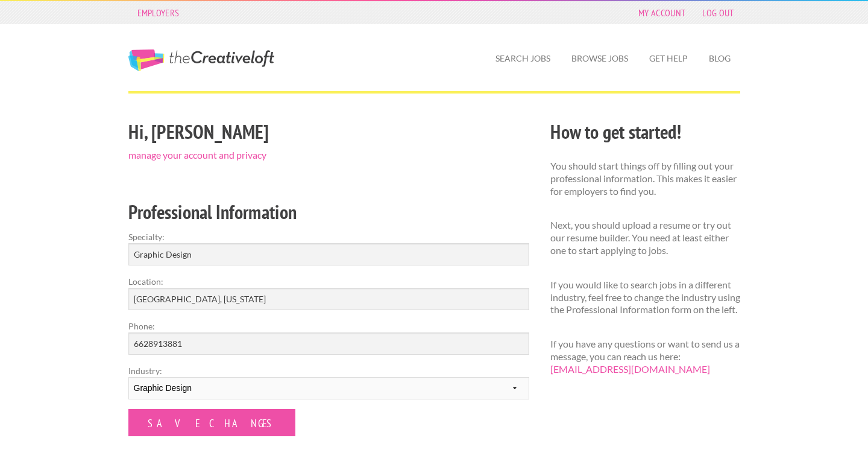  What do you see at coordinates (645, 357) in the screenshot?
I see `p: If you have any questions or want to send us a message, you can reach us here:` at bounding box center [645, 357].